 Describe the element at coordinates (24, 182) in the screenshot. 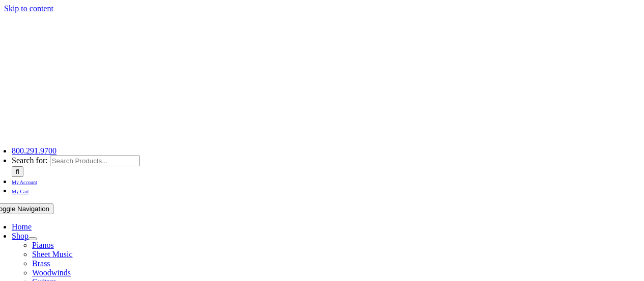

I see `span: My Account` at that location.